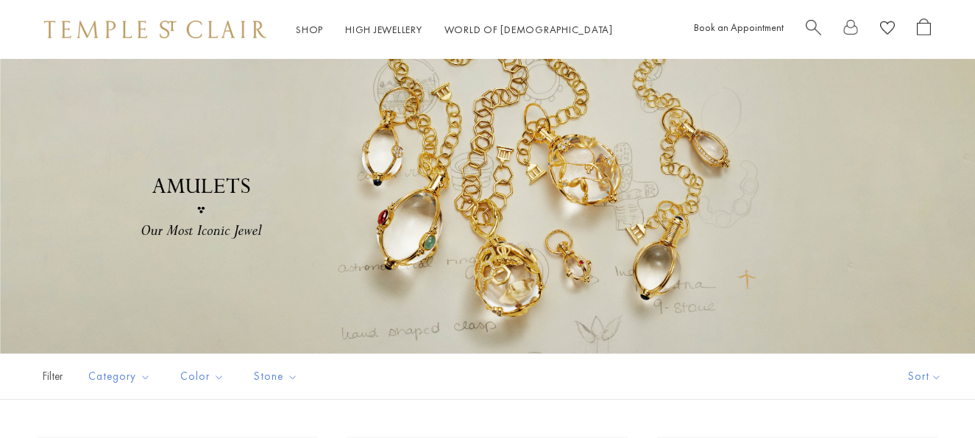 The width and height of the screenshot is (975, 438). What do you see at coordinates (383, 29) in the screenshot?
I see `a: High JewelleryHigh Jewellery` at bounding box center [383, 29].